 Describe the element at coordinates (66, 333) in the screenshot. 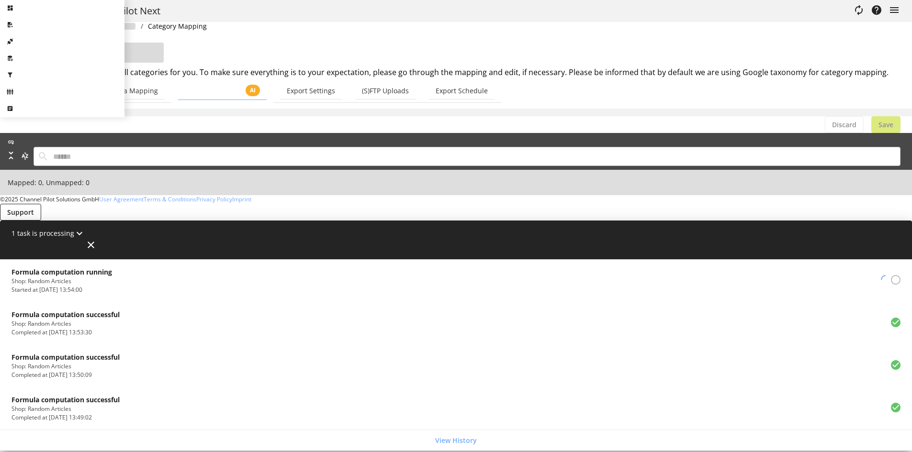

I see `p: Completed at Aug 18, 2025, 13:53:30` at that location.